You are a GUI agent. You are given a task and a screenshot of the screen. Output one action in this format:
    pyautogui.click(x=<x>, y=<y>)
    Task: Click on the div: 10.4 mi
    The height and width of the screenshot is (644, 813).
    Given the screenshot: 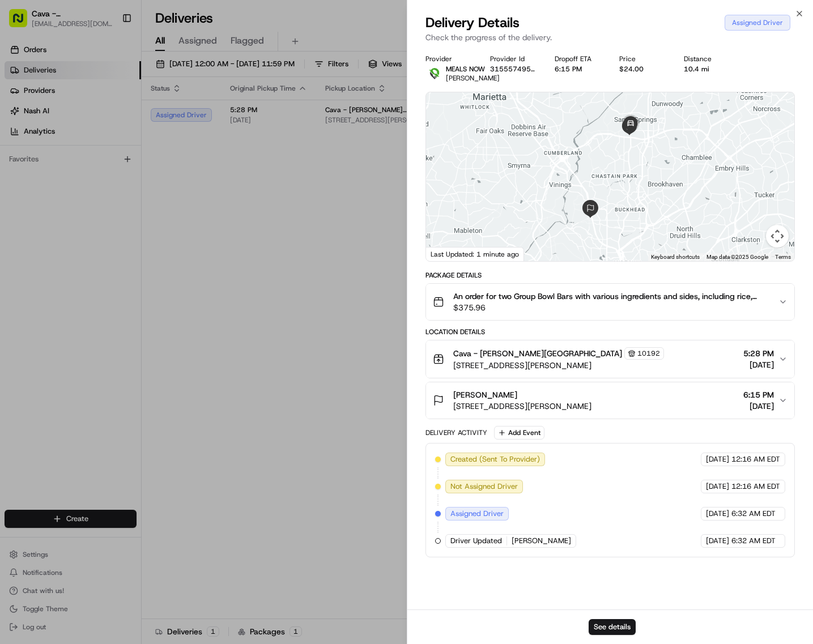 What is the action you would take?
    pyautogui.click(x=707, y=69)
    